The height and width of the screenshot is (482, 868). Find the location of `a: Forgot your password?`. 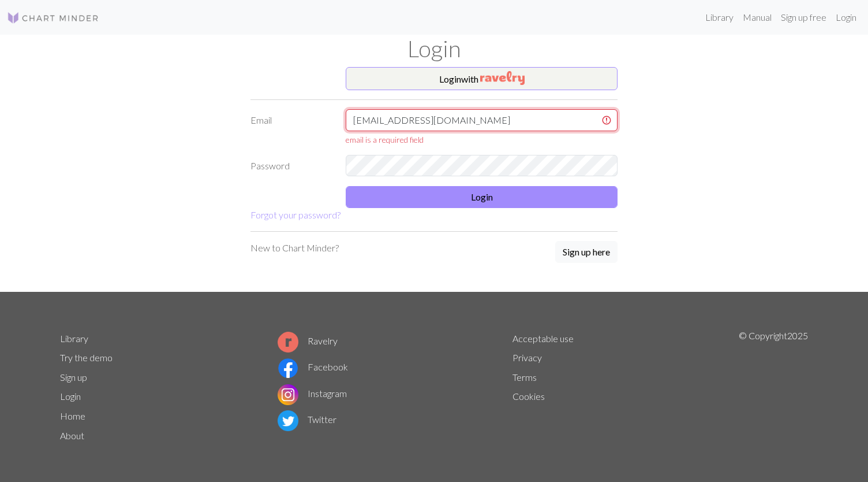

a: Forgot your password? is located at coordinates (295, 214).